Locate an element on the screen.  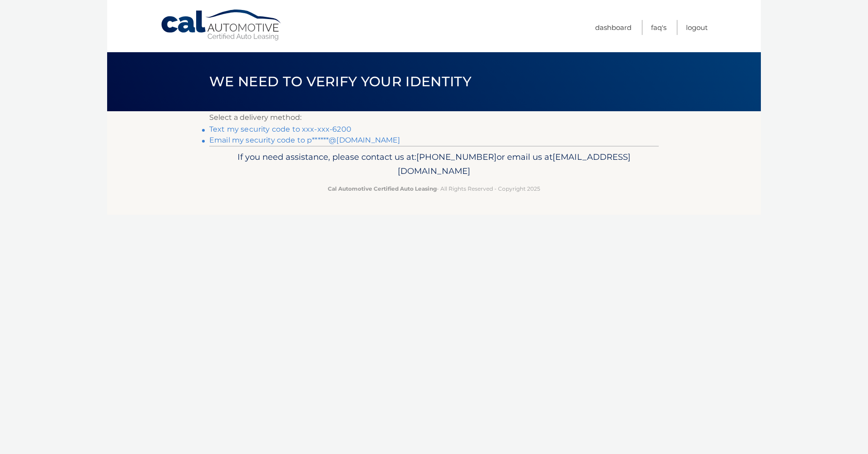
p: - All Rights Reserved - Copyright 2025 is located at coordinates (434, 189).